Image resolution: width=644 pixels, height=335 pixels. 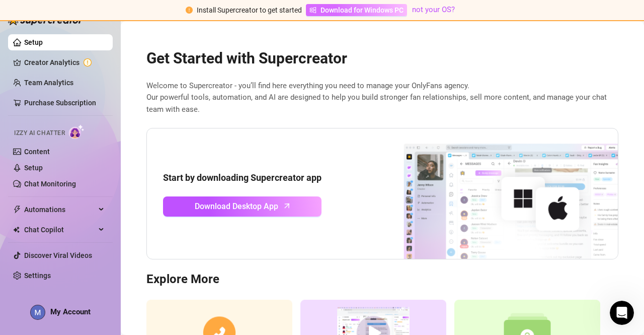 What do you see at coordinates (64, 63) in the screenshot?
I see `a: Creator Analytics exclamation-circle` at bounding box center [64, 63].